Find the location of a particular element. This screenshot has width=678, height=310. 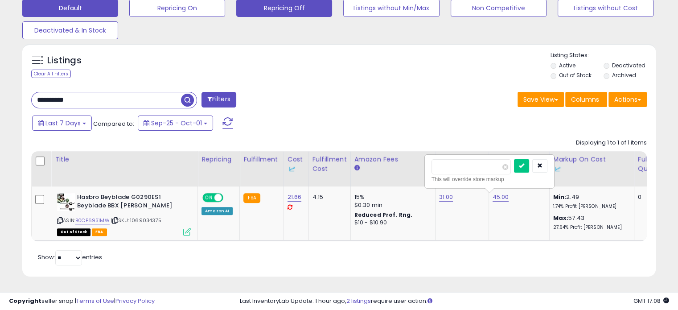

label: Archived is located at coordinates (624, 75).